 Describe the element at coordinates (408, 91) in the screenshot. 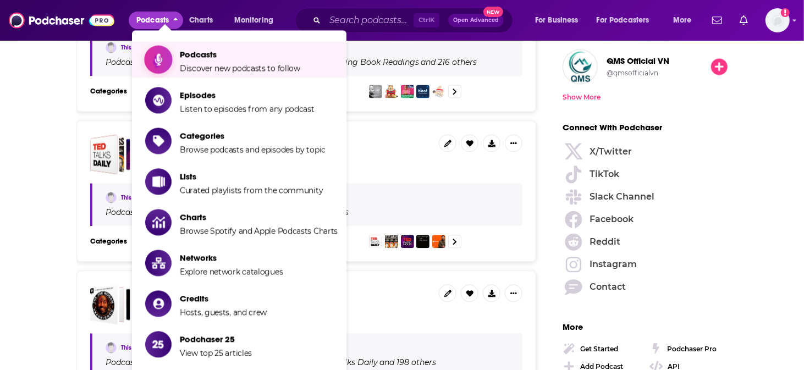

I see `img: Comfort Eating with Grace Dent` at that location.